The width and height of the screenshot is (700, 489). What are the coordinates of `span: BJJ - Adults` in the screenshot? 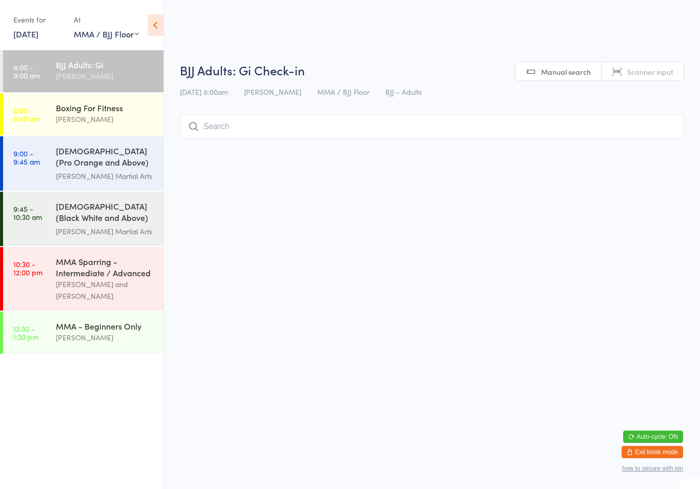 It's located at (403, 92).